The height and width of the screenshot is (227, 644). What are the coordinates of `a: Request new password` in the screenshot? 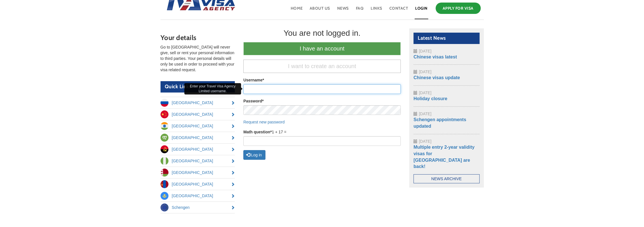 It's located at (264, 122).